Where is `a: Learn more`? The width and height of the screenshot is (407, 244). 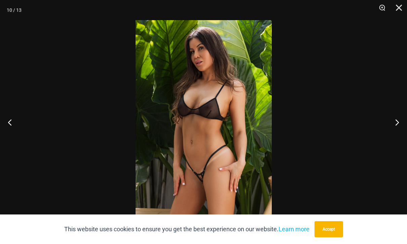 a: Learn more is located at coordinates (294, 229).